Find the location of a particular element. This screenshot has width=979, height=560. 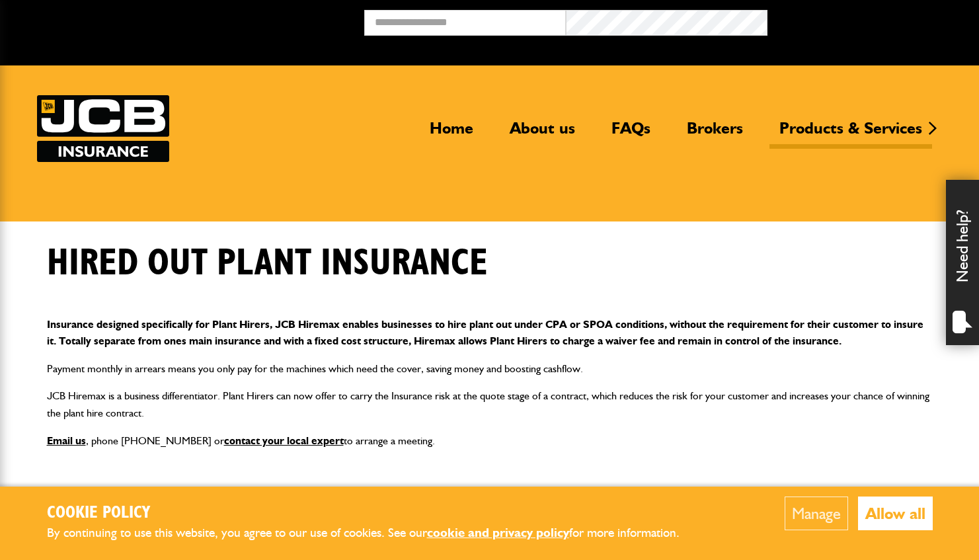

h1: Hired out plant insurance is located at coordinates (267, 263).